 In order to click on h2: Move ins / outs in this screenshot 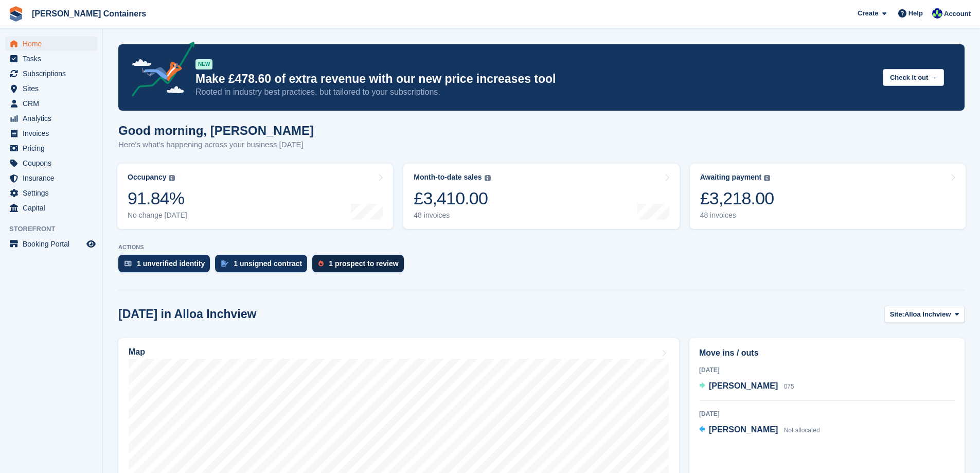, I will do `click(827, 353)`.